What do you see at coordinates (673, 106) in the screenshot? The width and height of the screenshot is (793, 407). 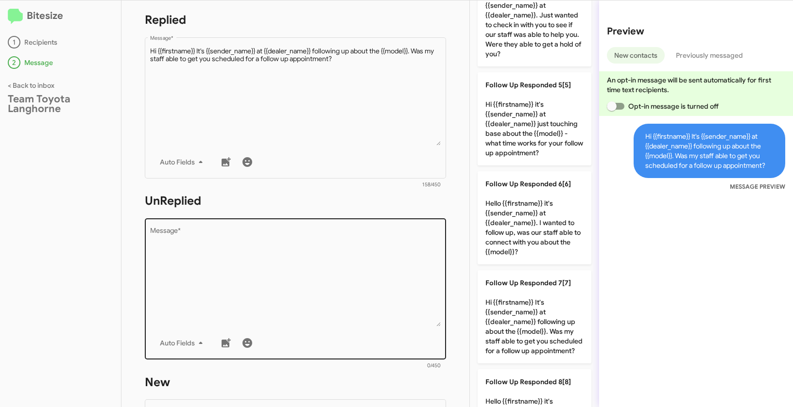 I see `span: Opt-in message is turned off` at bounding box center [673, 106].